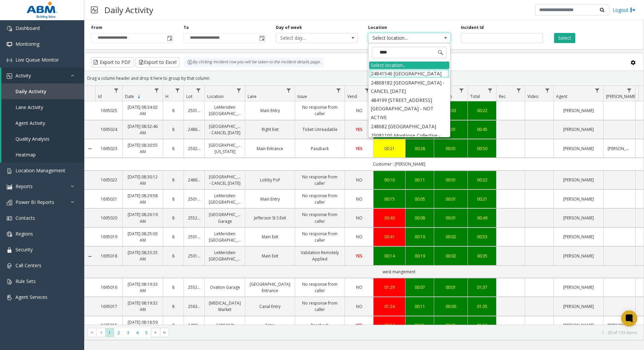  Describe the element at coordinates (482, 111) in the screenshot. I see `a: 00:22` at that location.